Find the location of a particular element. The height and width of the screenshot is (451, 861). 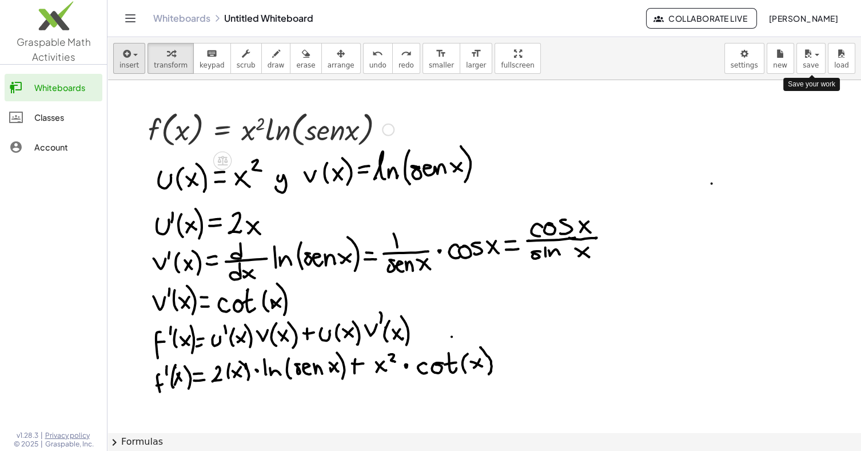

button: format_sizelarger is located at coordinates (476, 58).